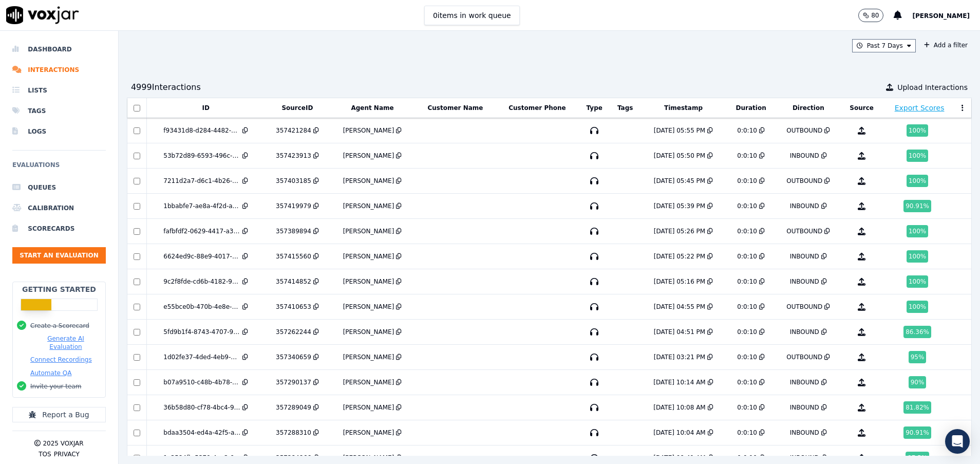  What do you see at coordinates (294, 257) in the screenshot?
I see `div: 357415560` at bounding box center [294, 257].